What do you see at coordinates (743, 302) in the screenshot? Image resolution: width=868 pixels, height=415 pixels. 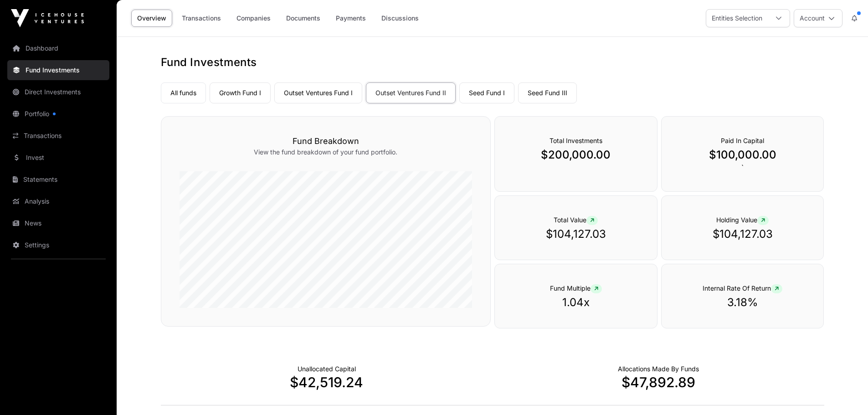 I see `p: 3.18%` at bounding box center [743, 302].